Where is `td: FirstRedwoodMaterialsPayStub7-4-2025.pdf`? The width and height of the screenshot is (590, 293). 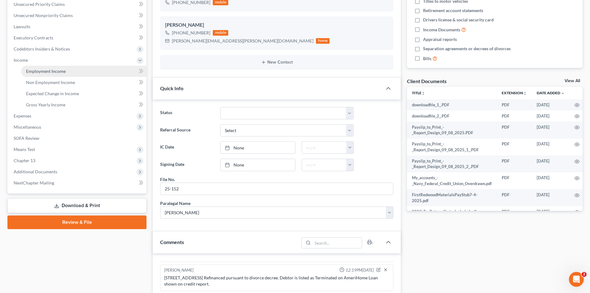
td: FirstRedwoodMaterialsPayStub7-4-2025.pdf is located at coordinates (452, 197).